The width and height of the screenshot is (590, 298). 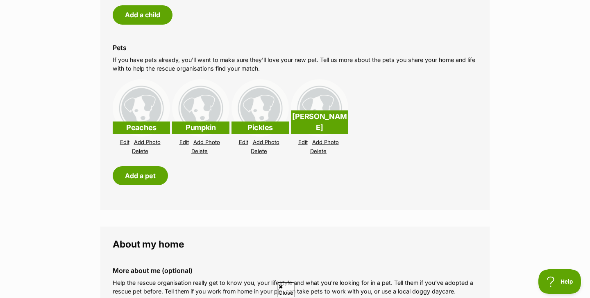 I want to click on img: Peaches, so click(x=141, y=108).